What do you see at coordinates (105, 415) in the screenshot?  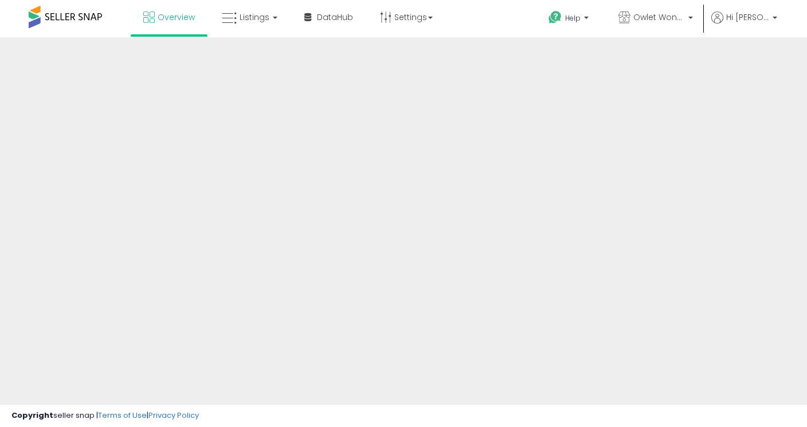 I see `div: seller snap | |` at bounding box center [105, 415].